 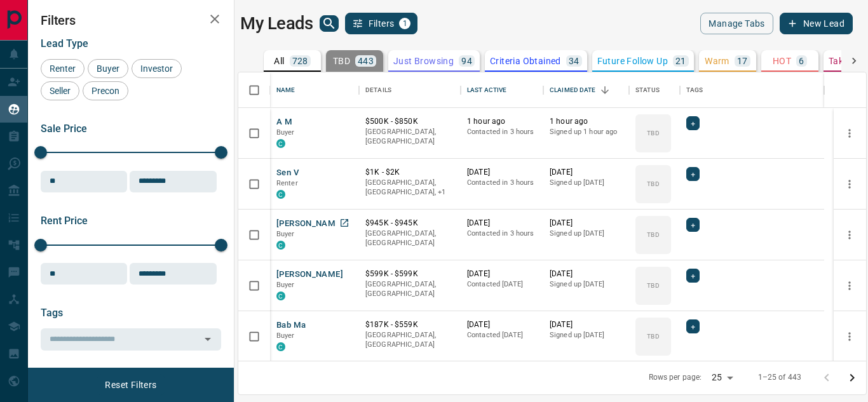 I want to click on p: 21, so click(x=681, y=61).